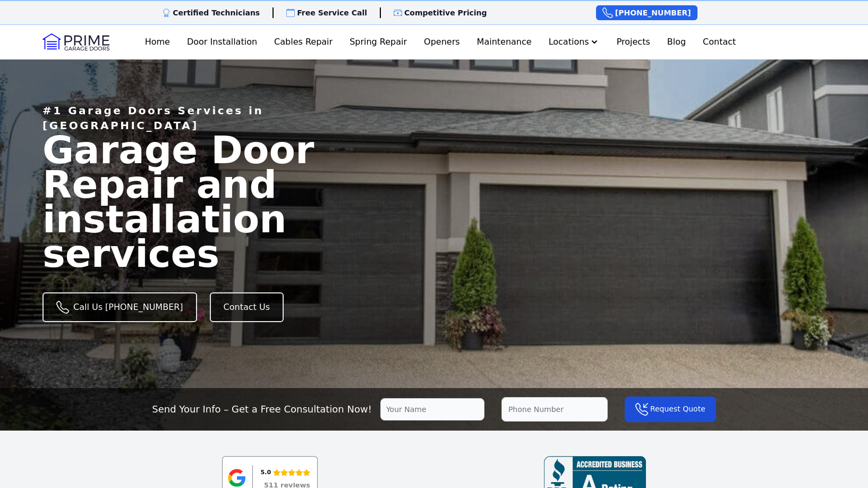 Image resolution: width=868 pixels, height=488 pixels. I want to click on a: Maintenance, so click(504, 42).